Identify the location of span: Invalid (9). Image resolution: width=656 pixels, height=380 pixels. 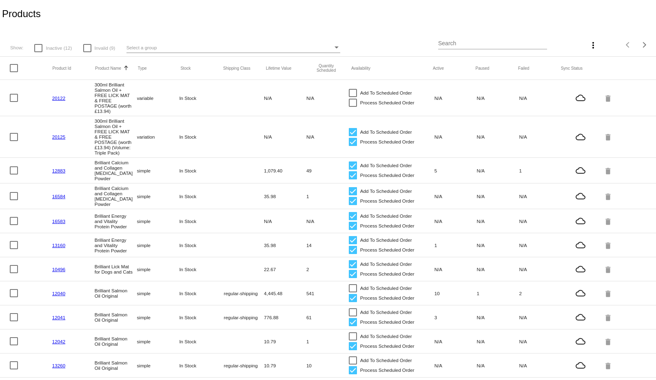
(105, 48).